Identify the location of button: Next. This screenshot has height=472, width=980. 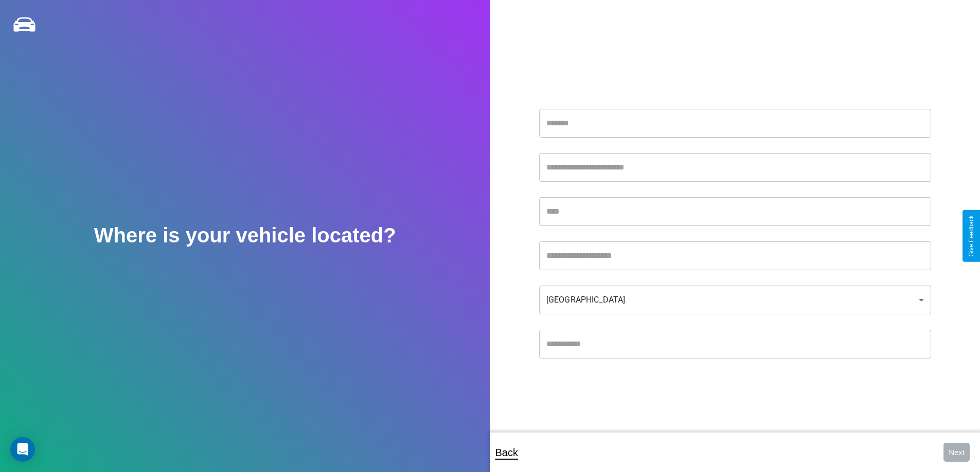
(956, 452).